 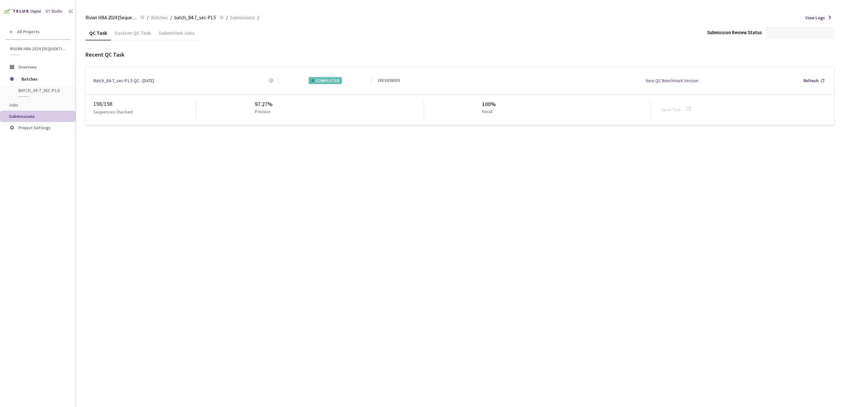 What do you see at coordinates (242, 17) in the screenshot?
I see `a: Submissions` at bounding box center [242, 17].